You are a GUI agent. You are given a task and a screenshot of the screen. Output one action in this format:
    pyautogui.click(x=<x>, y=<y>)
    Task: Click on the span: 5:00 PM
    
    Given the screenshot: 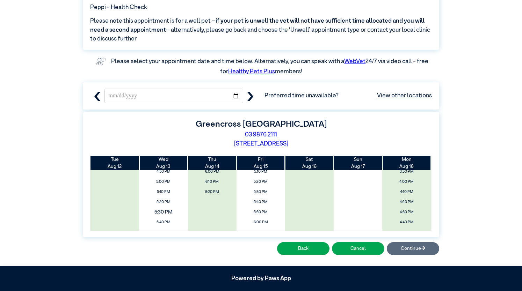 What is the action you would take?
    pyautogui.click(x=163, y=182)
    